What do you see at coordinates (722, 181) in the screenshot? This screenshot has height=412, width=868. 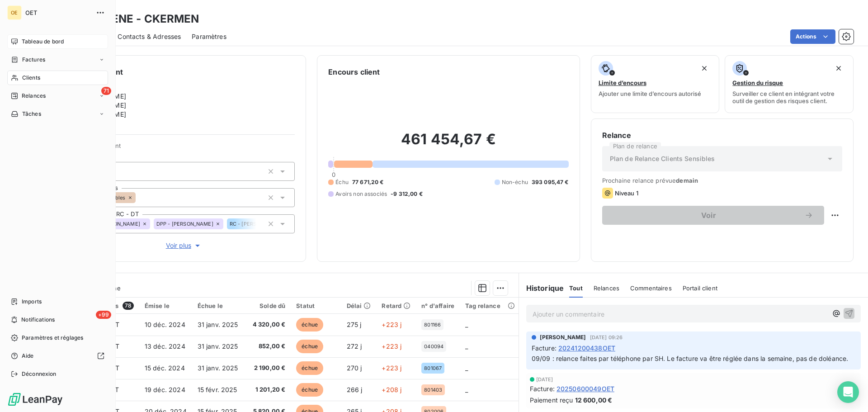 I see `span: Prochaine relance prévue` at bounding box center [722, 181].